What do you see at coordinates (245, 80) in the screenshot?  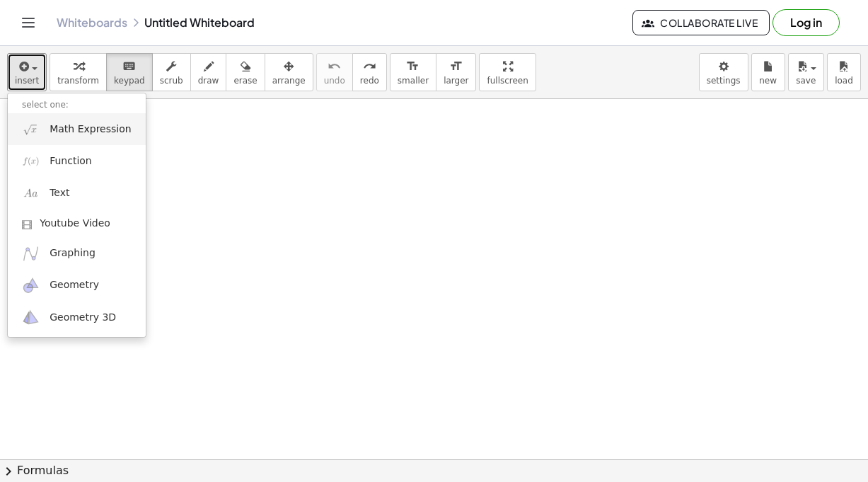 I see `span: erase` at bounding box center [245, 80].